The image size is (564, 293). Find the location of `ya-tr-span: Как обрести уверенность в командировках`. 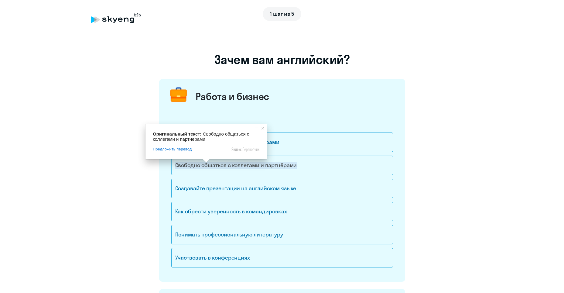

ya-tr-span: Как обрести уверенность в командировках is located at coordinates (231, 211).